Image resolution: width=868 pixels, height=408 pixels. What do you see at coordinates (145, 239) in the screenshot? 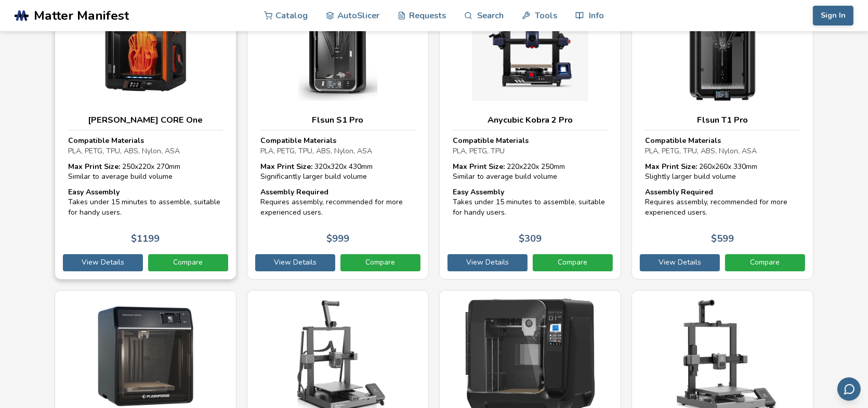
I see `p: $ 1199` at bounding box center [145, 239].